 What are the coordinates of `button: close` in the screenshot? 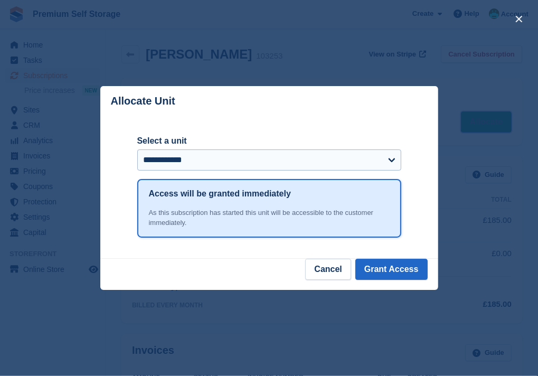 It's located at (519, 19).